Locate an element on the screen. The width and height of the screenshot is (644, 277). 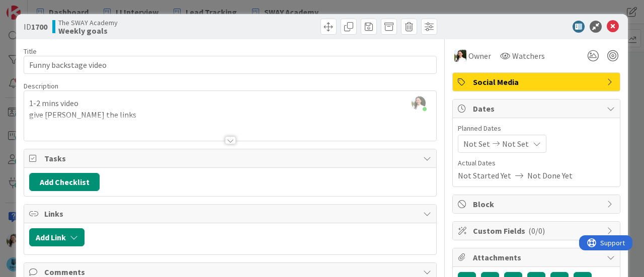
span: Dates is located at coordinates (537, 109).